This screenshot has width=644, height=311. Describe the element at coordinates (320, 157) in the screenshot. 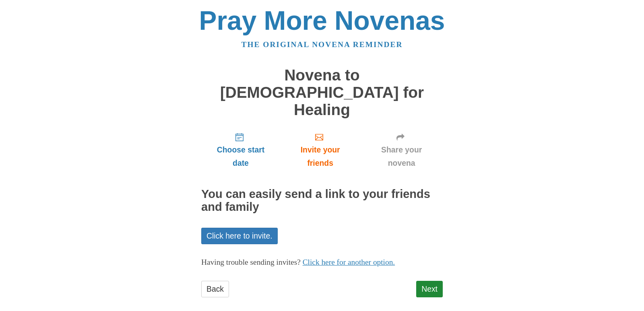

I see `span: Invite your friends` at that location.